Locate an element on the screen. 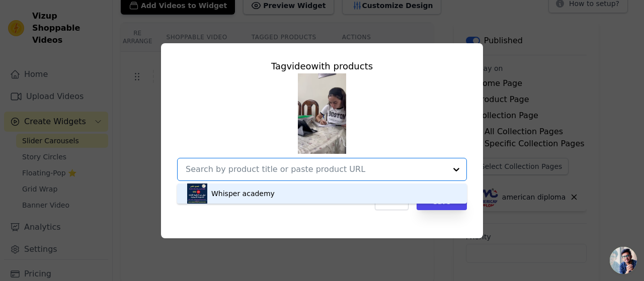 This screenshot has height=281, width=644. img: tn-4beefa07117b4cfc9c88a8b59c2a83c2.png is located at coordinates (322, 113).